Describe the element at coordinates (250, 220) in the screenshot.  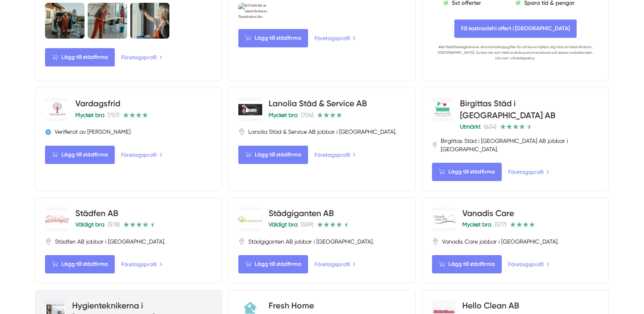
I see `img: Städgiganten AB logotyp` at that location.